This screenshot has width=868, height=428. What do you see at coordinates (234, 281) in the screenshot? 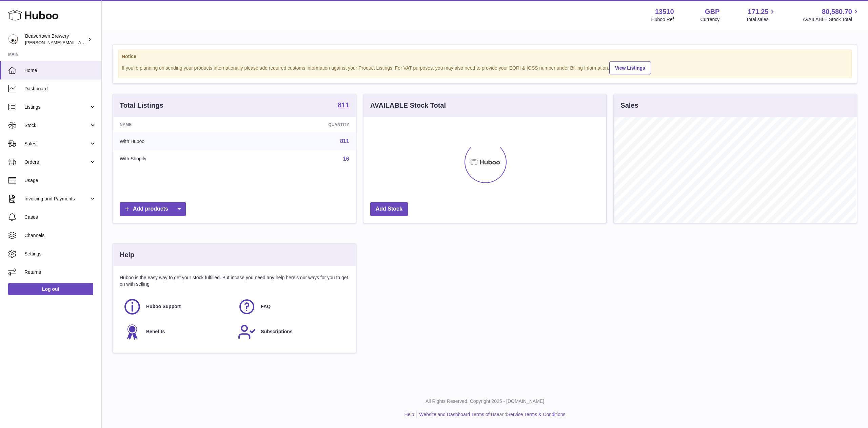
I see `p: Huboo is the easy way to get your stock fulfilled. But incase you need any help here's our ways f...` at bounding box center [234, 281].